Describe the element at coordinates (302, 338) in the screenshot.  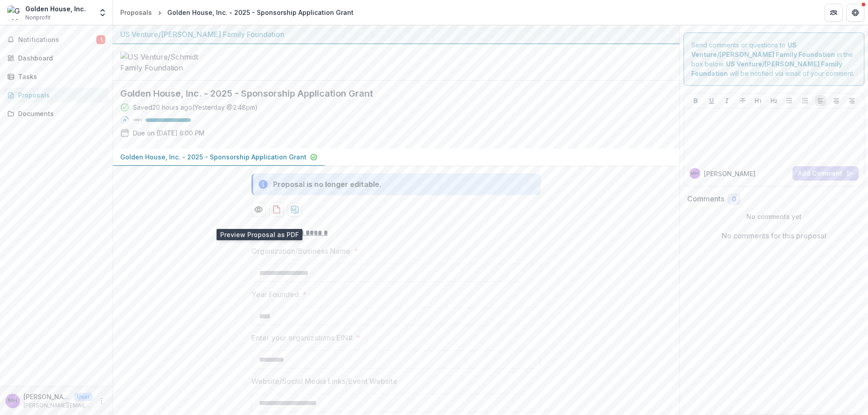
I see `p: Enter your organizations EIN#` at that location.